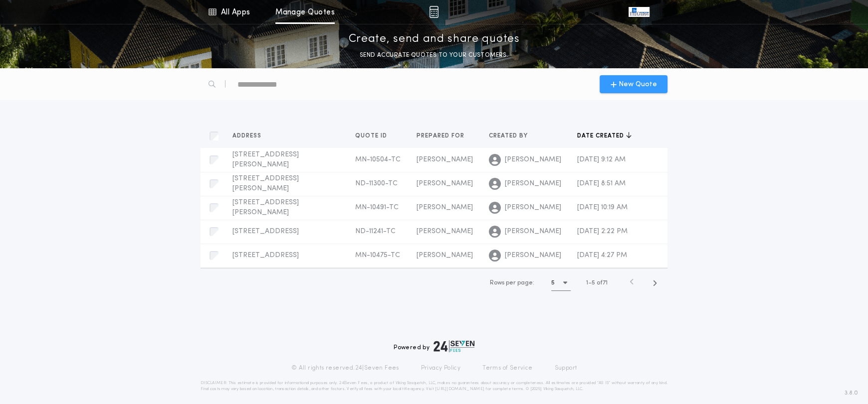  What do you see at coordinates (561, 283) in the screenshot?
I see `button: 5` at bounding box center [561, 283].